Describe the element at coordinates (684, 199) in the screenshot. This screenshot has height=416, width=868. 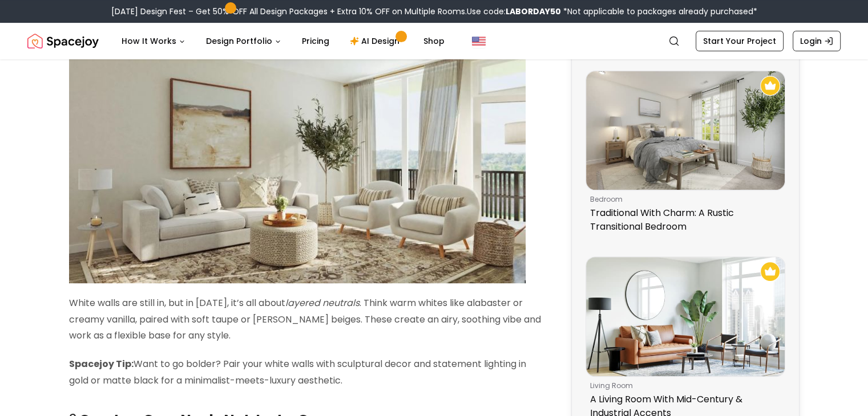
I see `p: bedroom` at that location.